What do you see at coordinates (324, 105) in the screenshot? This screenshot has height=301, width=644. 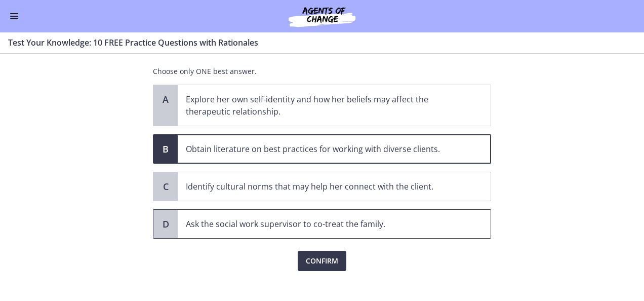 I see `p: Explore her own self-identity and how her beliefs may affect the therapeutic relationship.` at bounding box center [324, 105].